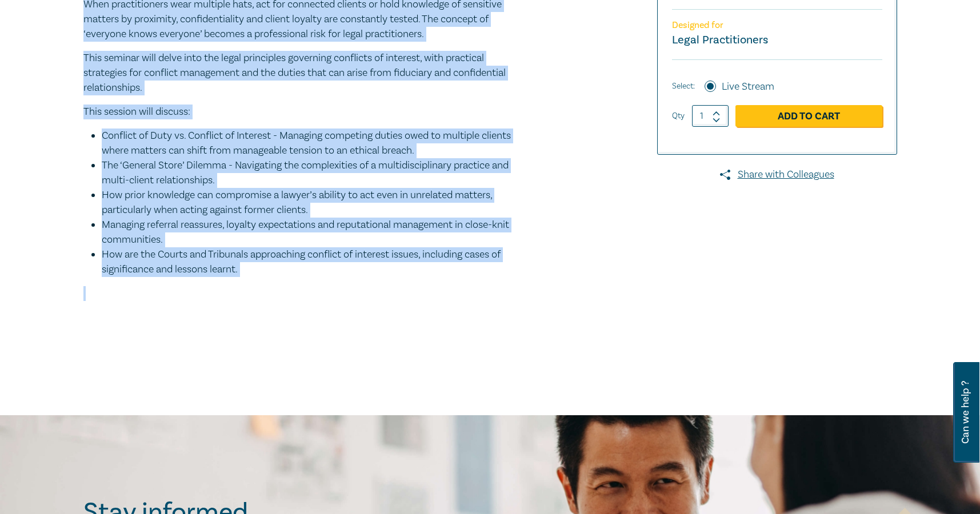  What do you see at coordinates (679, 116) in the screenshot?
I see `label: Qty` at bounding box center [679, 116].